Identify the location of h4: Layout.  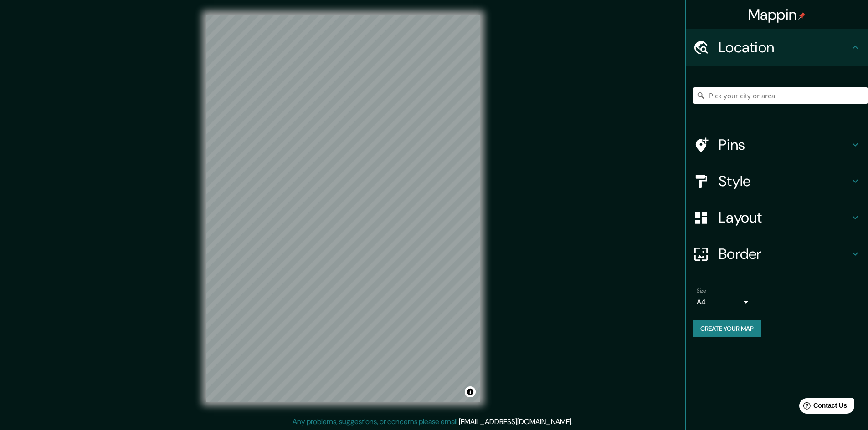
(784, 218).